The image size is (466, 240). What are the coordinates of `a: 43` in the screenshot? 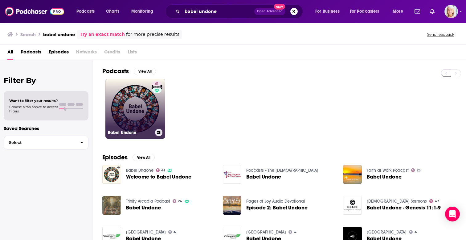 It's located at (435, 201).